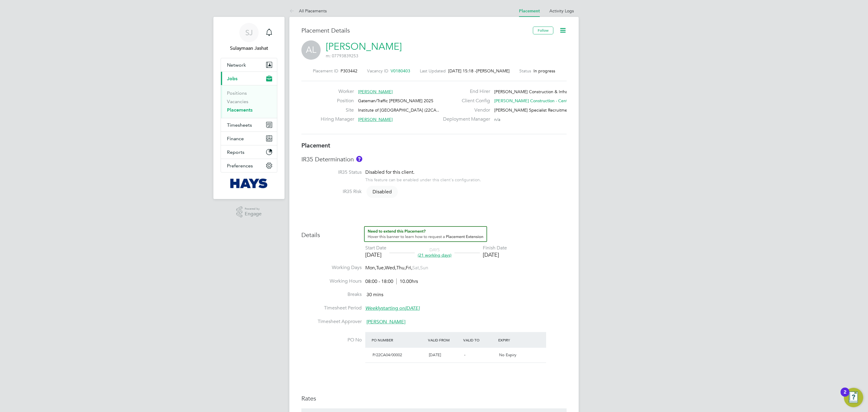 Image resolution: width=868 pixels, height=412 pixels. What do you see at coordinates (525, 71) in the screenshot?
I see `label: Status` at bounding box center [525, 71].